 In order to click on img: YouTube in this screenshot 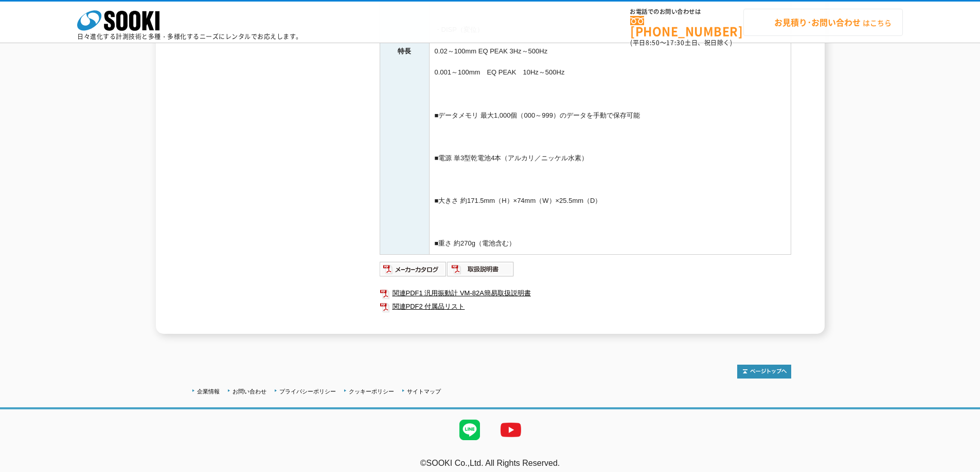, I will do `click(511, 430)`.